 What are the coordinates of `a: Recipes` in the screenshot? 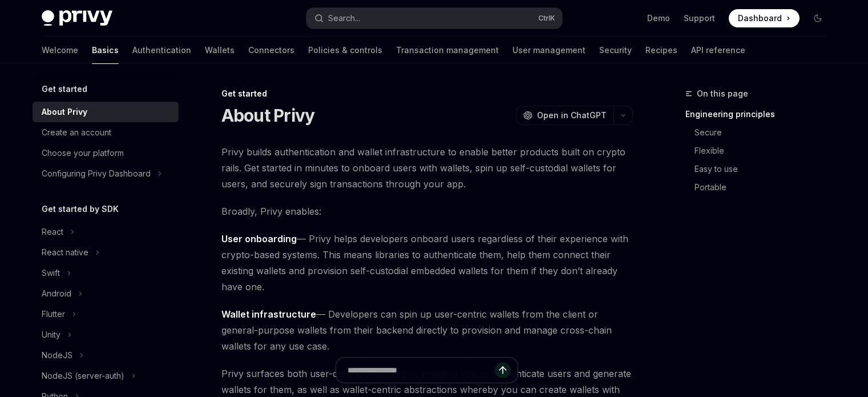 It's located at (662, 50).